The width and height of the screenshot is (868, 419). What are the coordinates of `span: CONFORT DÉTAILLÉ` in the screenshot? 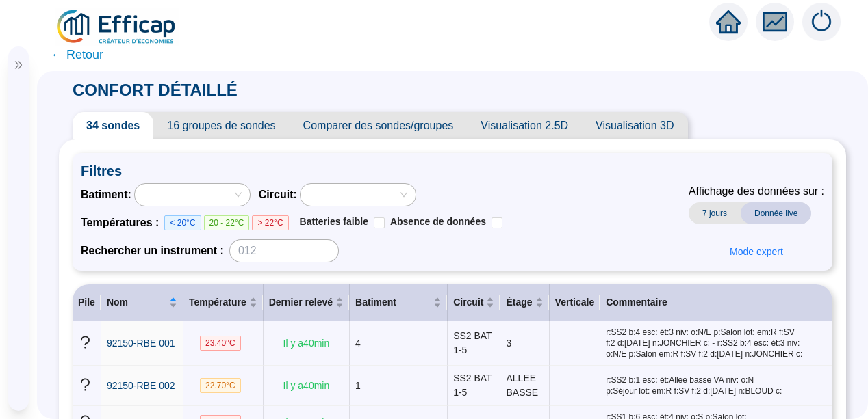 It's located at (155, 90).